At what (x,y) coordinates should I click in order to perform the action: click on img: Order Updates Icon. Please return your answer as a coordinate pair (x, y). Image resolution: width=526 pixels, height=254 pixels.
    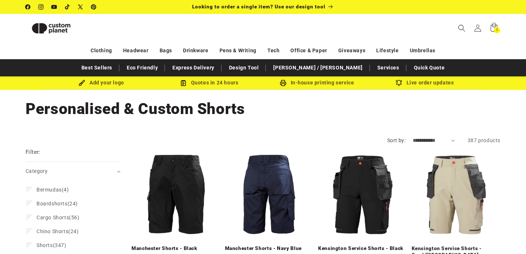
    Looking at the image, I should click on (183, 83).